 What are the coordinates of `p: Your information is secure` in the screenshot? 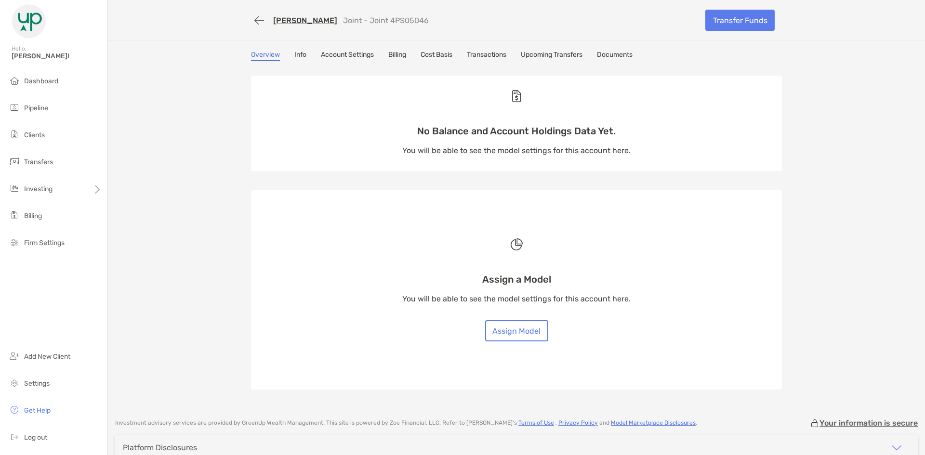 It's located at (869, 423).